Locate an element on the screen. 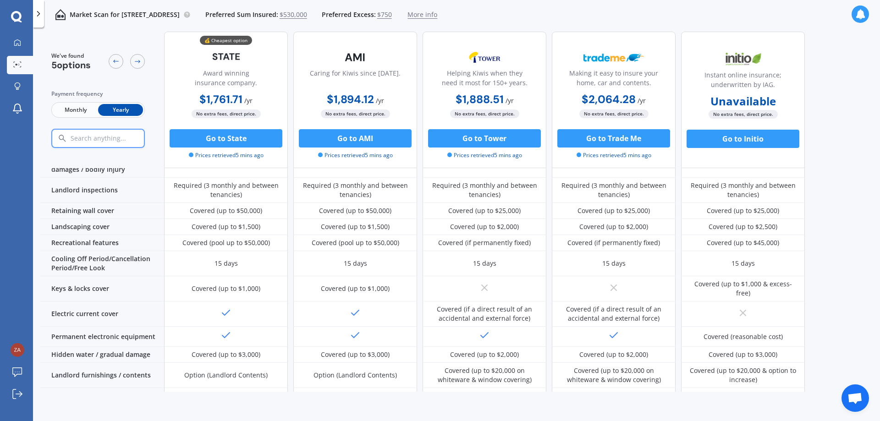 This screenshot has width=880, height=421. span: Yearly is located at coordinates (121, 110).